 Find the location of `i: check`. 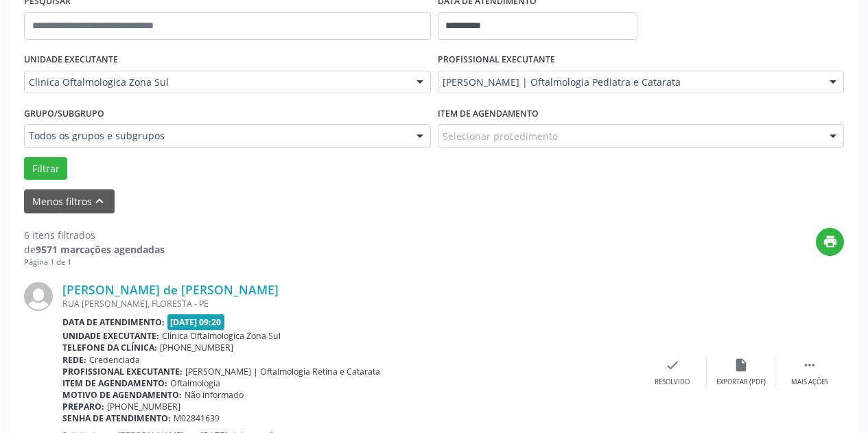

i: check is located at coordinates (672, 365).